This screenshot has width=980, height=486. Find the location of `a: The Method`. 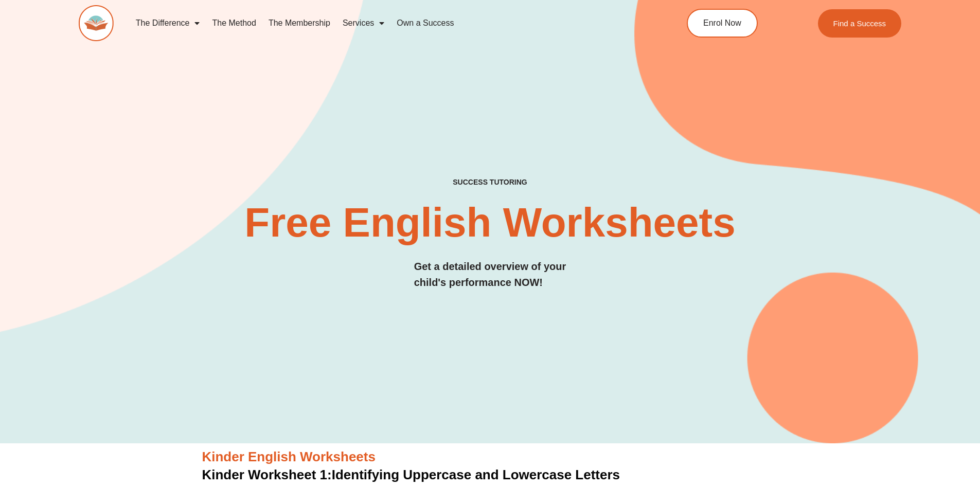

a: The Method is located at coordinates (233, 23).